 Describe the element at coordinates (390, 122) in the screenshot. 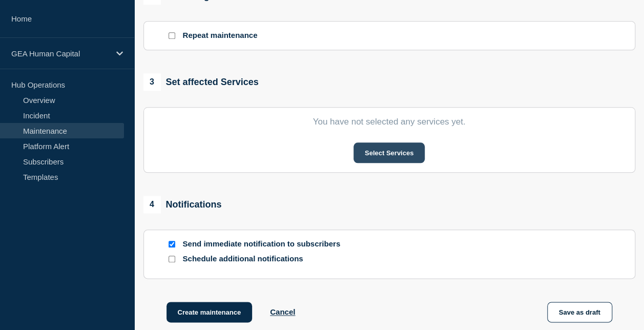

I see `p: You have not selected any services yet.` at that location.